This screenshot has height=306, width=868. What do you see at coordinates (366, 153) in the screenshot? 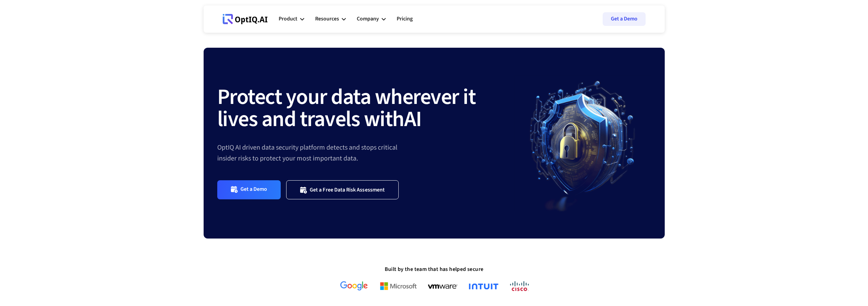
I see `div: OptIQ AI driven data security platform detects and stops critical insider risks to protect your m...` at bounding box center [366, 153].